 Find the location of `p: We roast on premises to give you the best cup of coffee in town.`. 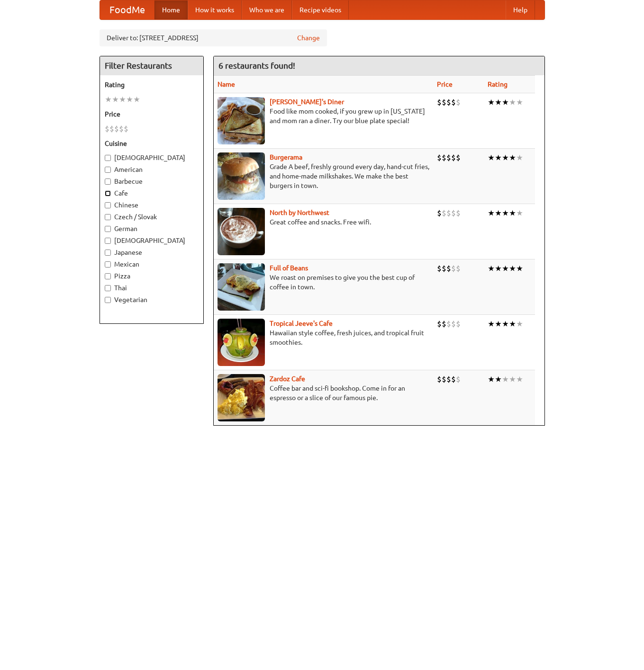

p: We roast on premises to give you the best cup of coffee in town. is located at coordinates (323, 282).